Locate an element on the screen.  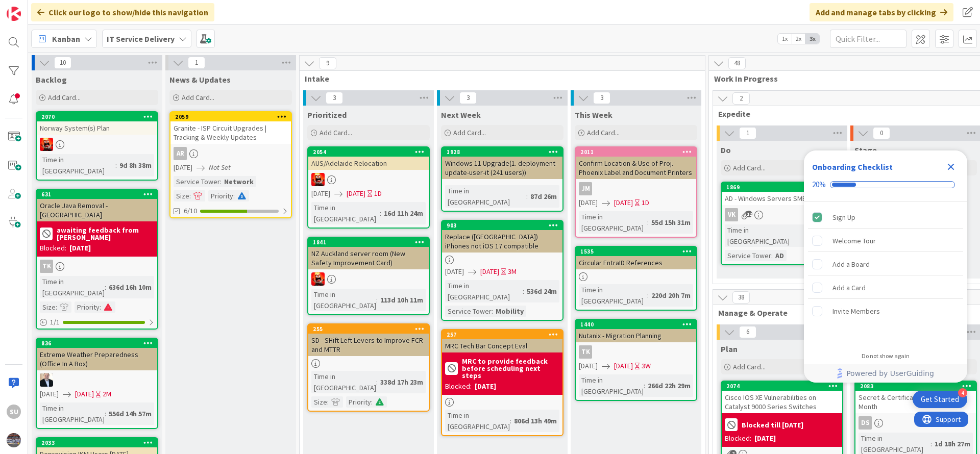
span: News & Updates is located at coordinates (200, 79).